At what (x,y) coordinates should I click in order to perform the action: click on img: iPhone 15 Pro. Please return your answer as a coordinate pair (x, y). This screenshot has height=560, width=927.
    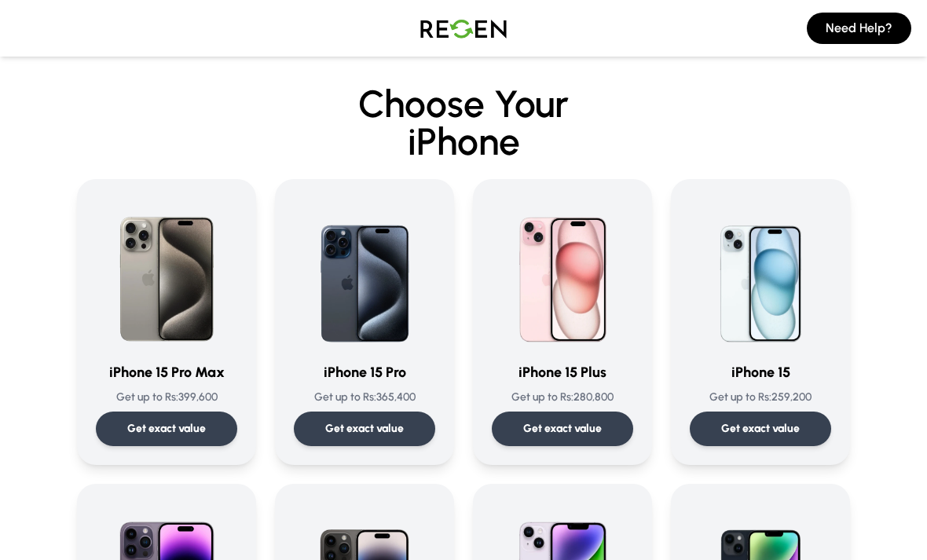
    Looking at the image, I should click on (365, 273).